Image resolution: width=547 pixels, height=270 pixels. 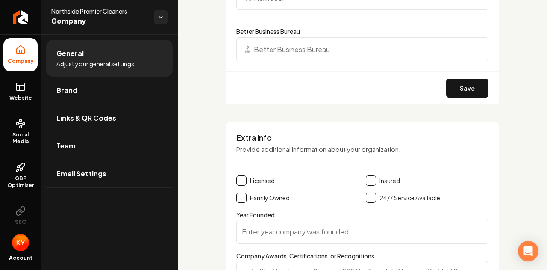 I want to click on span: Brand, so click(x=67, y=90).